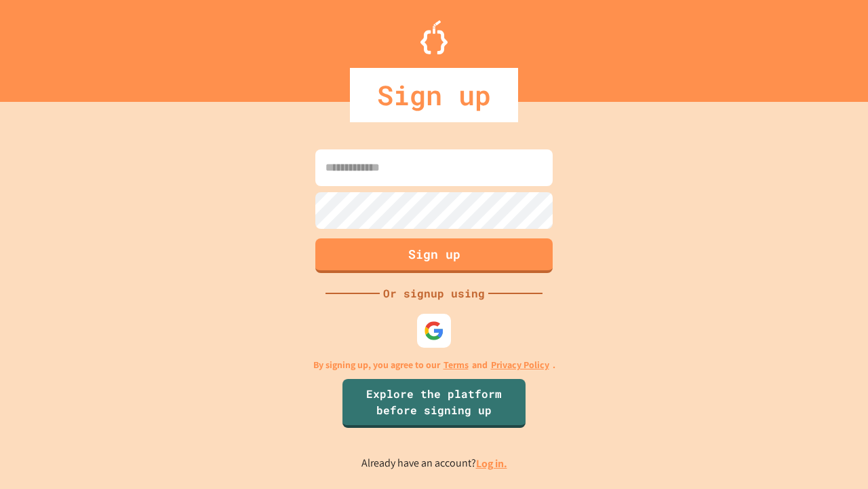 The image size is (868, 489). What do you see at coordinates (492, 463) in the screenshot?
I see `a: Log in.` at bounding box center [492, 463].